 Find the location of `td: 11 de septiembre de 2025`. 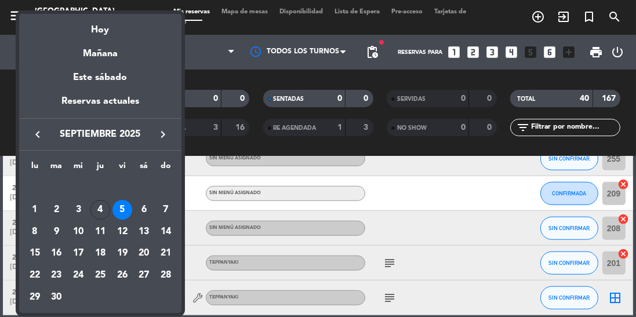

td: 11 de septiembre de 2025 is located at coordinates (100, 232).